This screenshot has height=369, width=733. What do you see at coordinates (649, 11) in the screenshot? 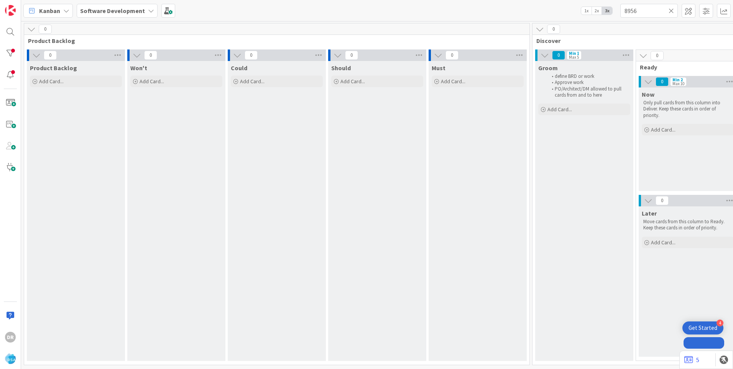
I see `input: Quick Filter...` at bounding box center [649, 11].